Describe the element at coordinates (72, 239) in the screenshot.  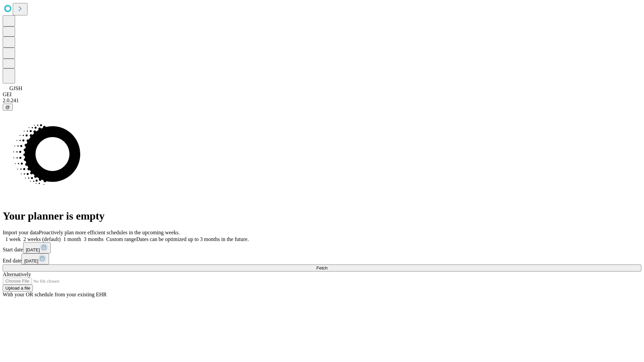
I see `span: 1 month` at that location.